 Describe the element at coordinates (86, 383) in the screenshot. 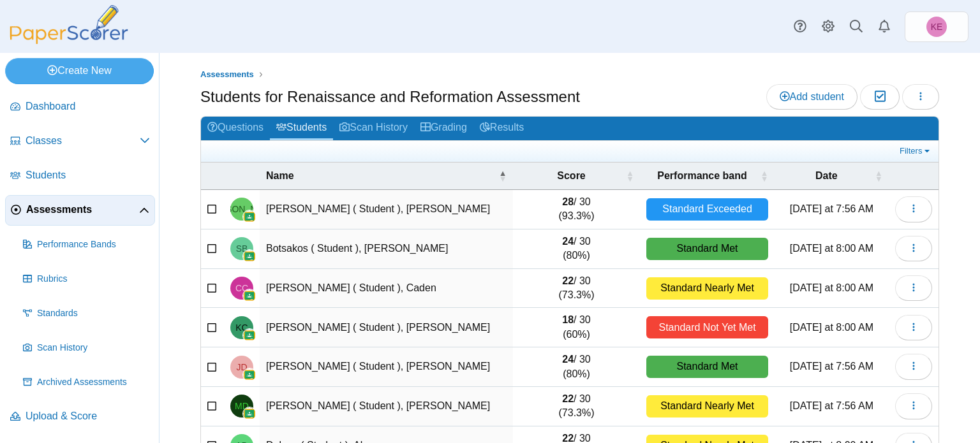

I see `a: Archived Assessments` at that location.